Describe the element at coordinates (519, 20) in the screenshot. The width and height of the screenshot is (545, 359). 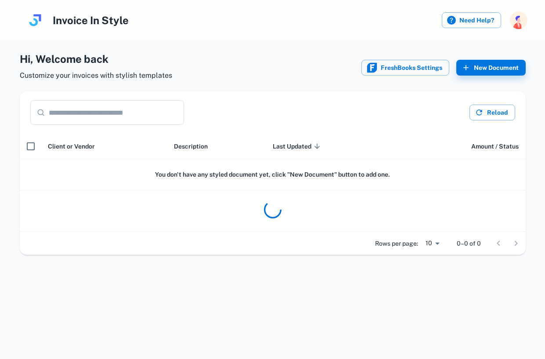
I see `img: photoURL` at that location.